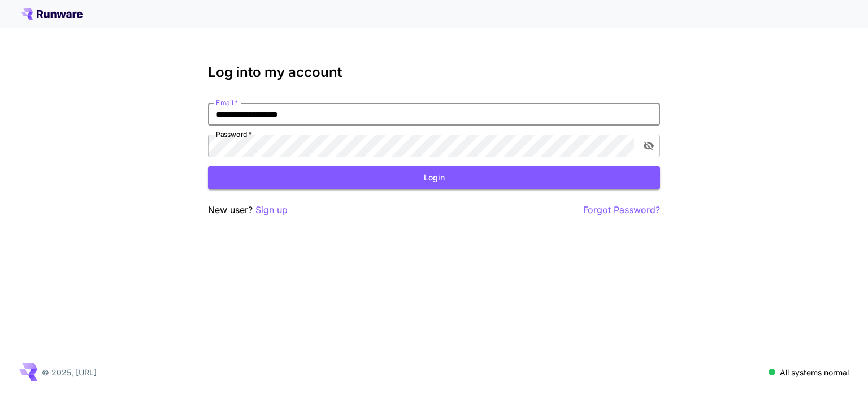  What do you see at coordinates (814, 372) in the screenshot?
I see `p: All systems normal` at bounding box center [814, 372].